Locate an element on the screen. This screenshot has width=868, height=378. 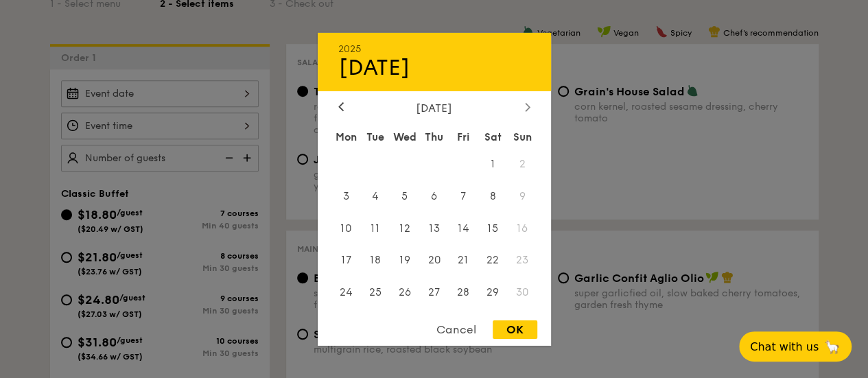
span: 18 is located at coordinates (375, 260).